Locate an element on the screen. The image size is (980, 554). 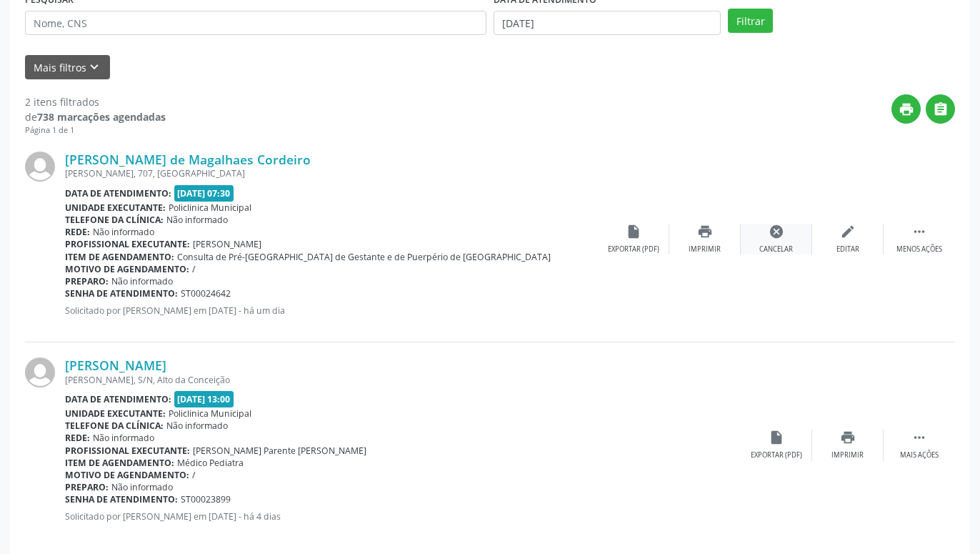
button: Filtrar is located at coordinates (750, 21).